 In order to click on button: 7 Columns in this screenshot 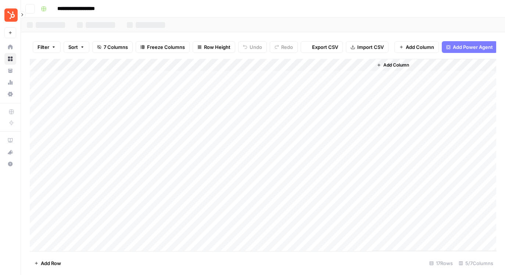, I will do `click(112, 47)`.